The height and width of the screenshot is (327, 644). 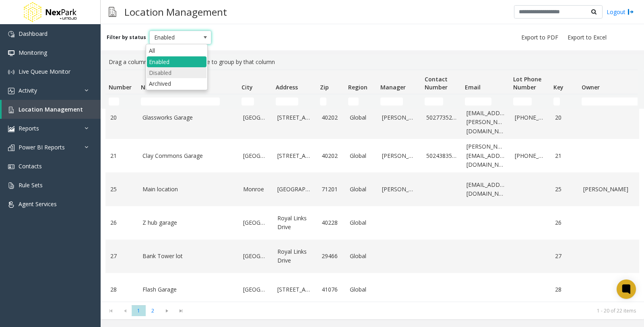 I want to click on li: All, so click(x=176, y=51).